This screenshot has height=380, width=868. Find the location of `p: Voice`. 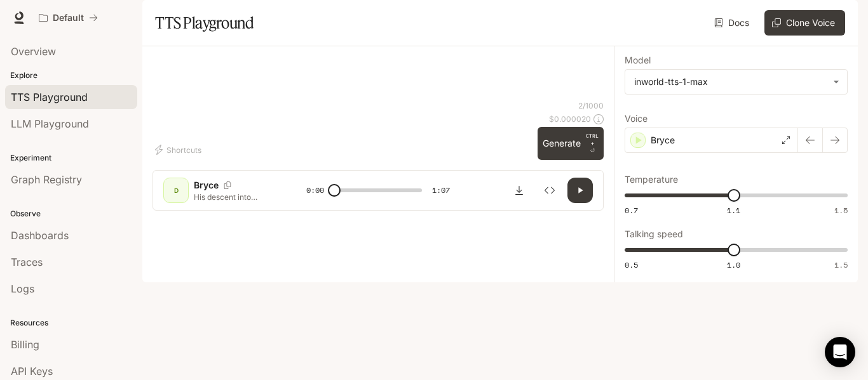

p: Voice is located at coordinates (636, 119).